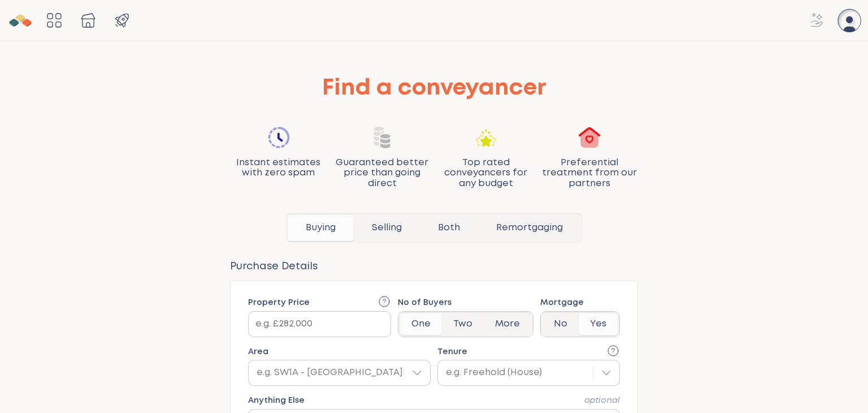 The width and height of the screenshot is (868, 413). Describe the element at coordinates (602, 401) in the screenshot. I see `span: optional` at that location.